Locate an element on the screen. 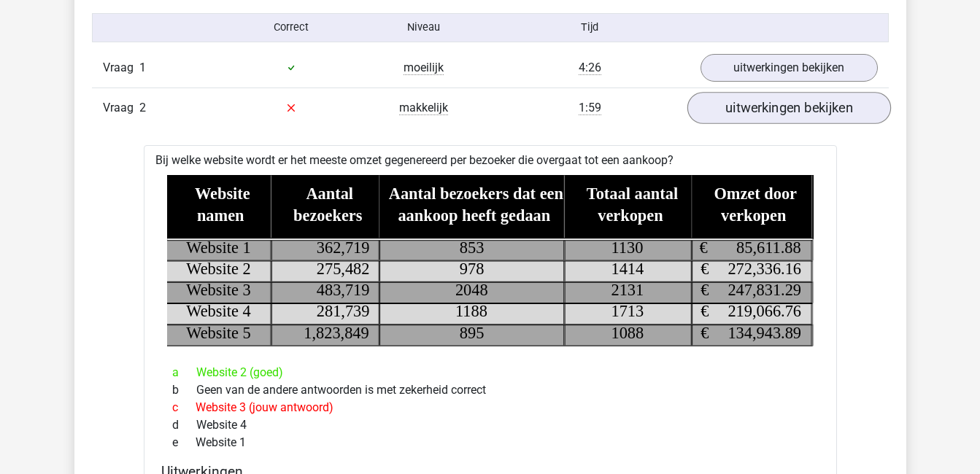 This screenshot has height=474, width=980. tspan: 978 is located at coordinates (472, 269).